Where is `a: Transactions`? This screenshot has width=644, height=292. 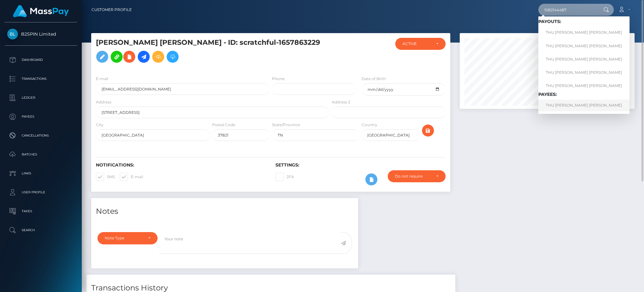 a: Transactions is located at coordinates (41, 79).